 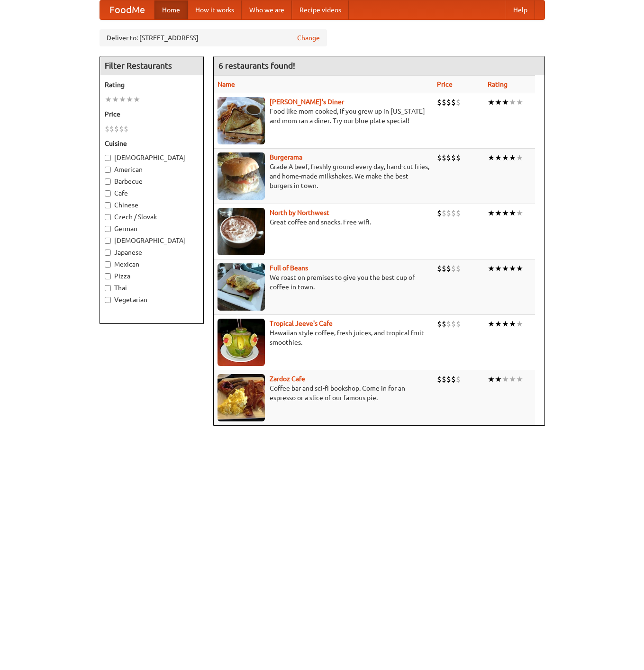 I want to click on a: How it works, so click(x=215, y=10).